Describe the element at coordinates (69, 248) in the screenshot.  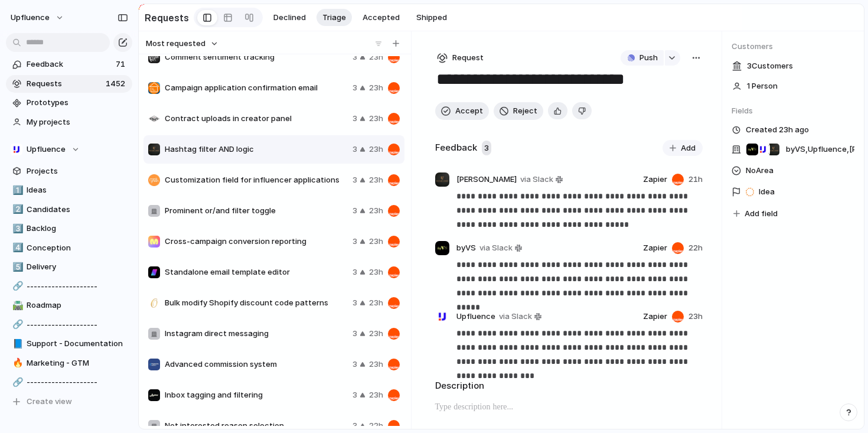
I see `div: 4️⃣Conception` at that location.